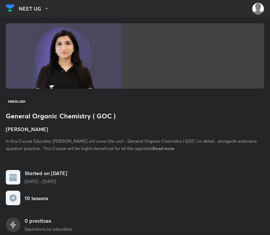  Describe the element at coordinates (10, 9) in the screenshot. I see `a: Company Logo` at that location.